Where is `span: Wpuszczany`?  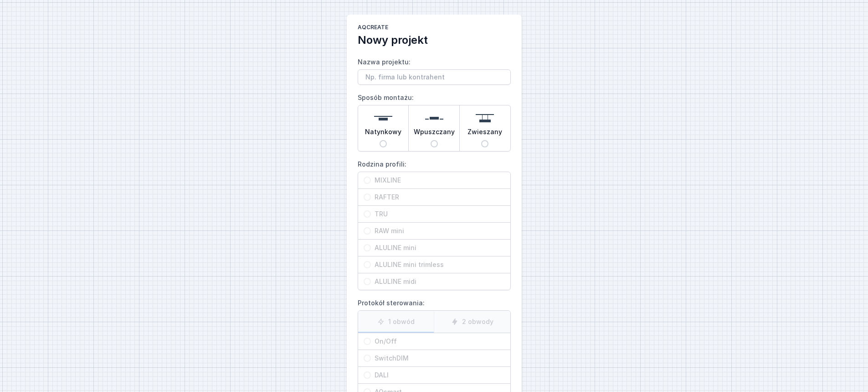 span: Wpuszczany is located at coordinates (434, 134).